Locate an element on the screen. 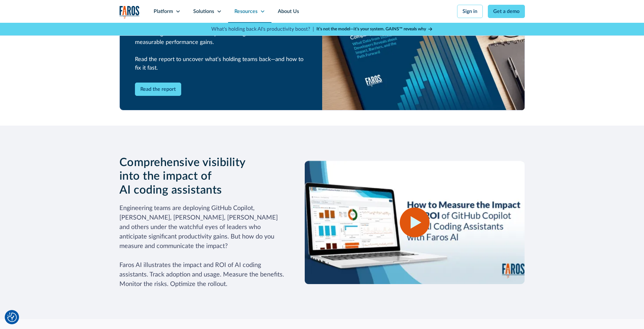 The image size is (644, 329). strong: It’s not the model—it’s your system. GAINS™ reveals why is located at coordinates (371, 29).